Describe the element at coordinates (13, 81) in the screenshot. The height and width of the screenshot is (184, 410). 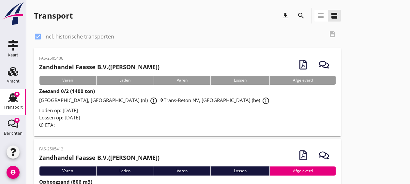
I see `div: Vracht` at that location.